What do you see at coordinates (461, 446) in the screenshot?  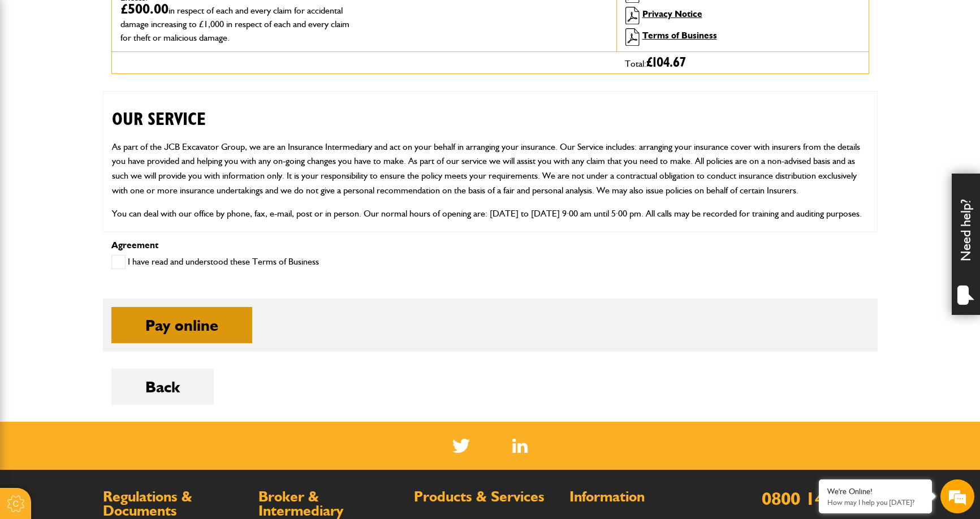 I see `a: Twitter` at bounding box center [461, 446].